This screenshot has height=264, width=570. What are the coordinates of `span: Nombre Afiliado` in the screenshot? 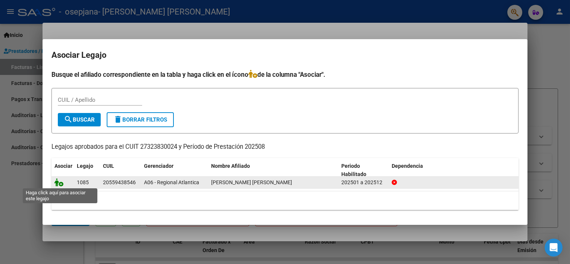 It's located at (230, 166).